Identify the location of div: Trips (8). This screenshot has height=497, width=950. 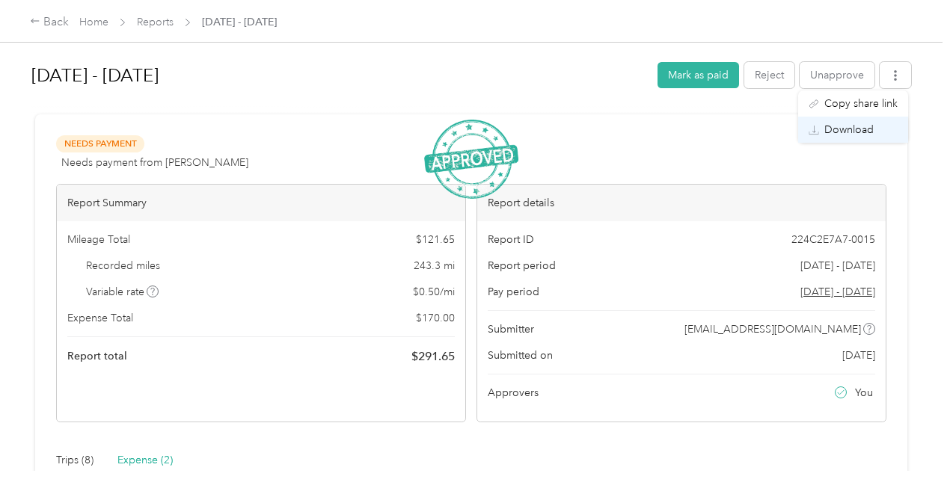
(75, 461).